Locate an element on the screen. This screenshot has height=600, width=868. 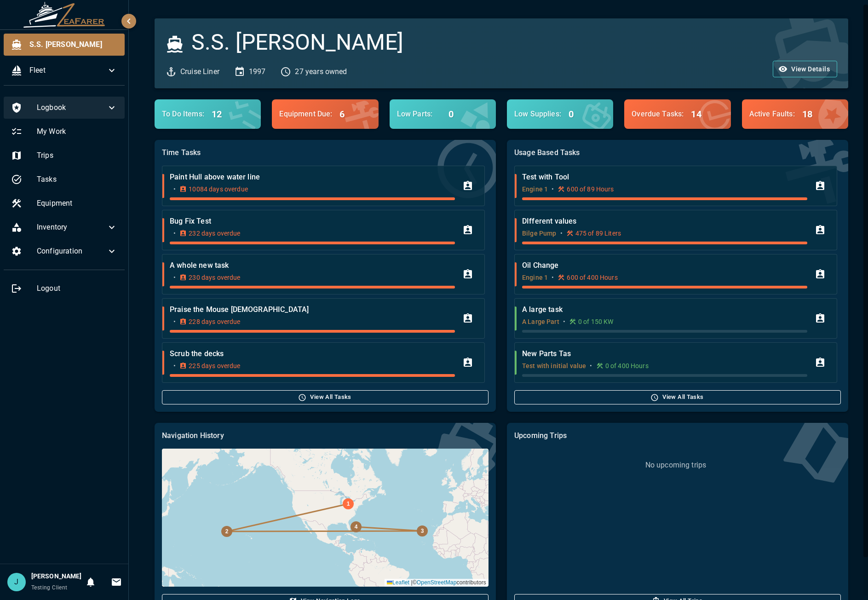
p: Paint Hull above water line is located at coordinates (312, 177).